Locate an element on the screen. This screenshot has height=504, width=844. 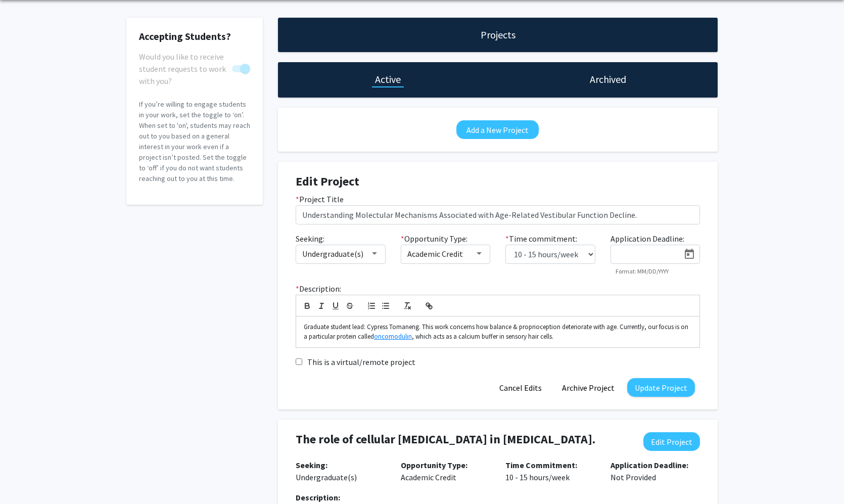
button: Open calendar is located at coordinates (689, 254).